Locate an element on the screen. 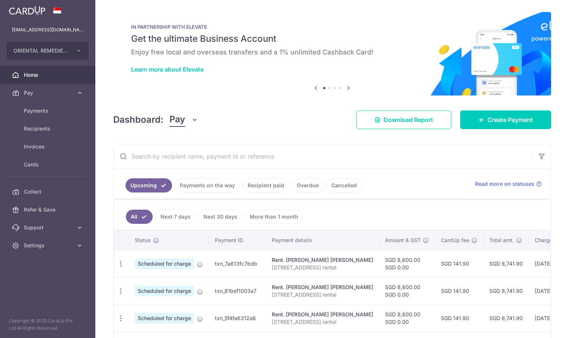 The width and height of the screenshot is (569, 338). span: Create Payment is located at coordinates (510, 120).